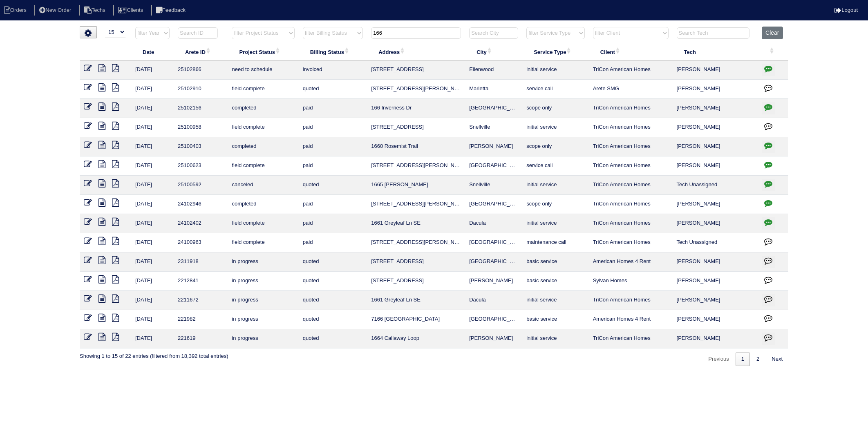 Image resolution: width=868 pixels, height=433 pixels. Describe the element at coordinates (631, 281) in the screenshot. I see `td: Sylvan Homes` at that location.